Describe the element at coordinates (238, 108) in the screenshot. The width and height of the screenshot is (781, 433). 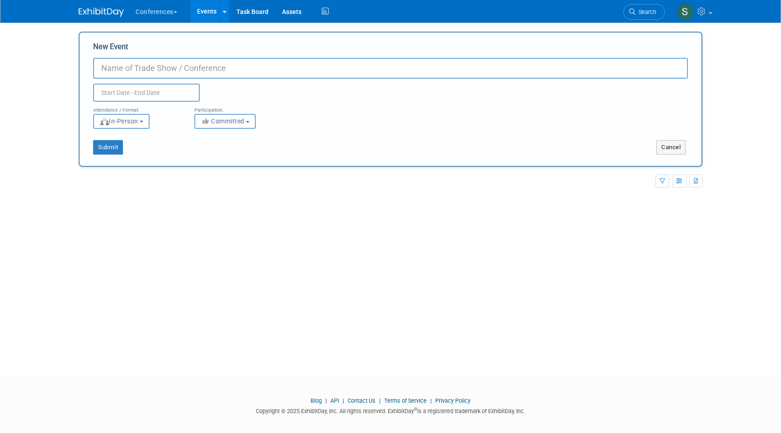
I see `div: Participation:` at that location.